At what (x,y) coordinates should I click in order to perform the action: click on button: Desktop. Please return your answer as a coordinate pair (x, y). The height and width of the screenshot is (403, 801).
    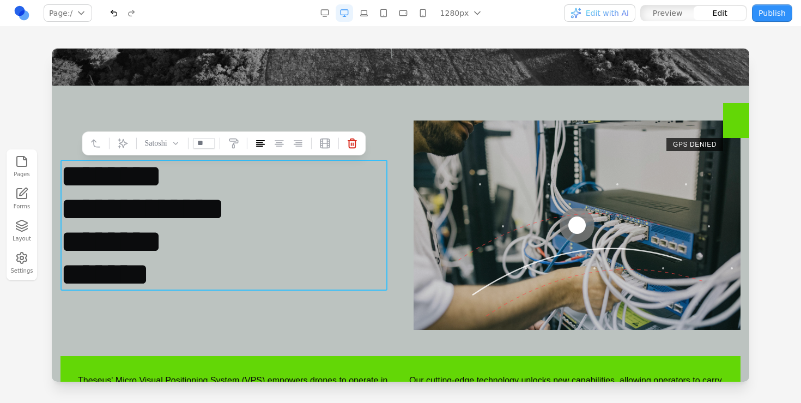
    Looking at the image, I should click on (344, 13).